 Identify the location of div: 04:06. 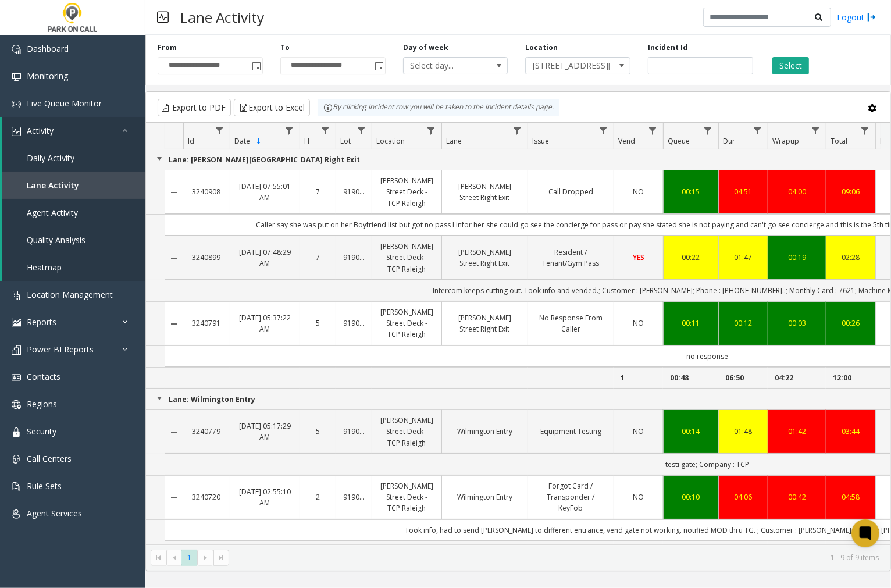
(744, 497).